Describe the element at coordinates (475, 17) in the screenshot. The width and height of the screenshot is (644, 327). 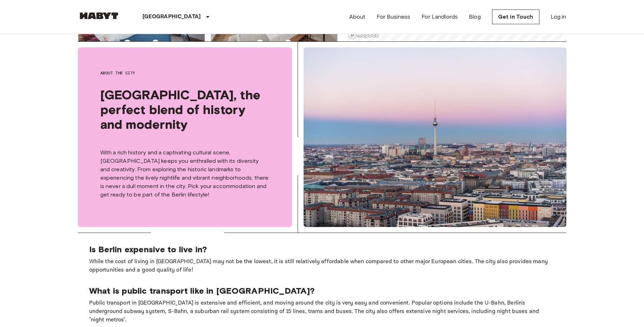
I see `a: Blog` at that location.